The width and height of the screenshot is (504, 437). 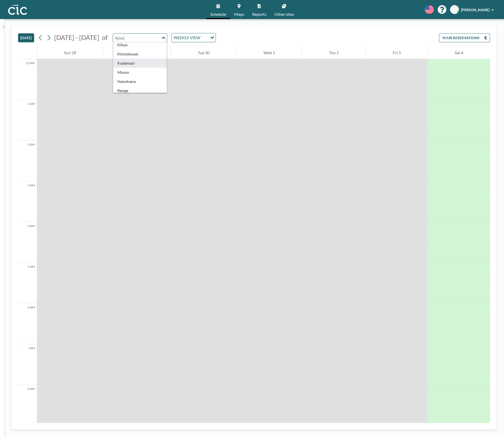 What do you see at coordinates (28, 161) in the screenshot?
I see `div: 2 AM` at bounding box center [28, 161].